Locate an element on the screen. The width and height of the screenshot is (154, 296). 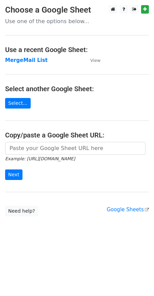
a: View is located at coordinates (92, 60).